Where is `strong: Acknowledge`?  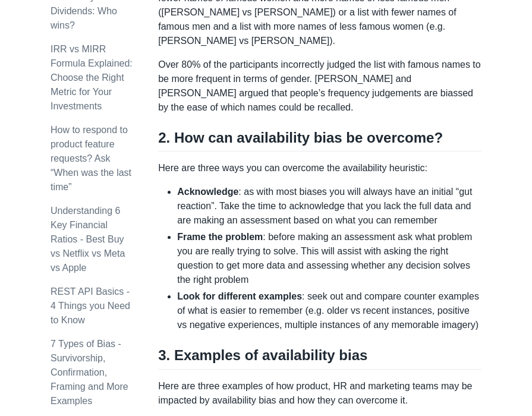
strong: Acknowledge is located at coordinates (207, 191).